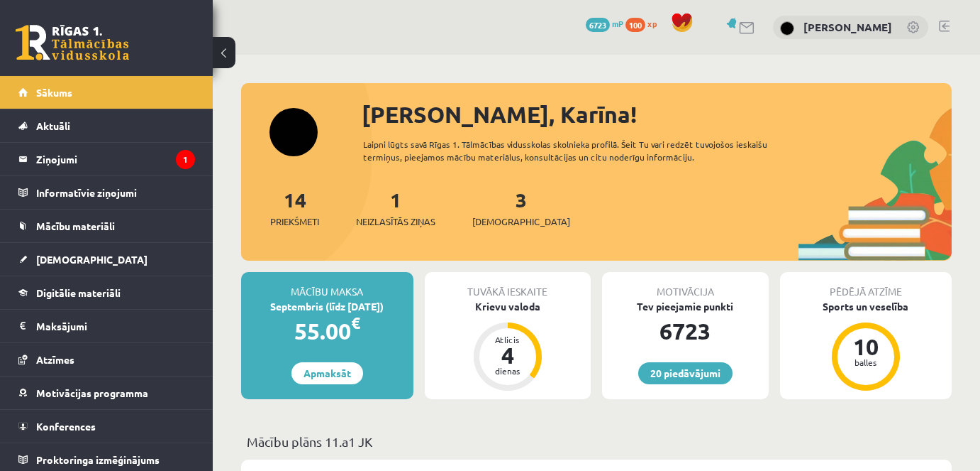 The image size is (980, 471). Describe the element at coordinates (508, 306) in the screenshot. I see `div: Krievu valoda` at that location.